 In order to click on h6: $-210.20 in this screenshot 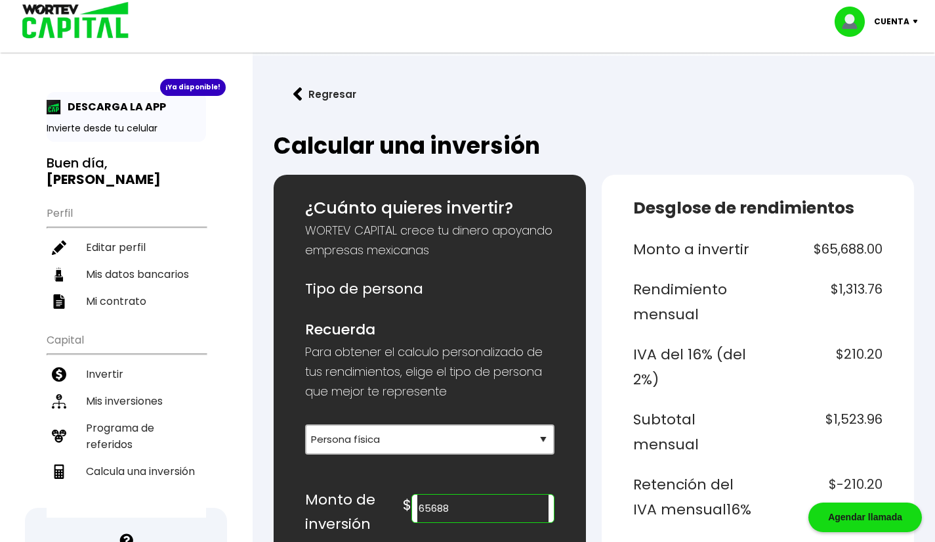, I will do `click(823, 496)`.